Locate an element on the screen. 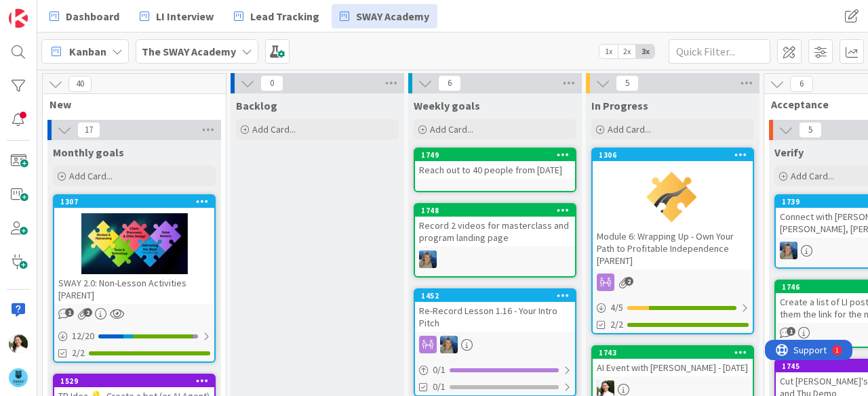 The width and height of the screenshot is (868, 396). span: In Progress is located at coordinates (620, 106).